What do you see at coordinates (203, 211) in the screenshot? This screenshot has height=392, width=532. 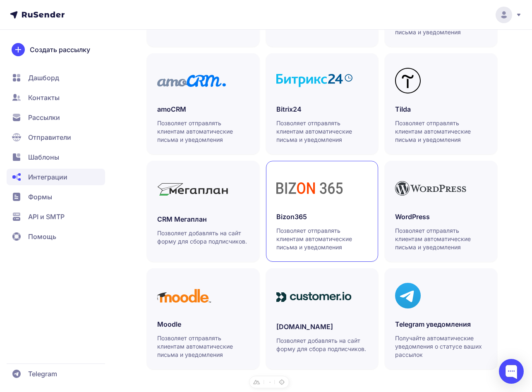 I see `a: CRM МегапланПозволяет добавлять на сайт форму для сбора подписчиков.` at bounding box center [203, 211].